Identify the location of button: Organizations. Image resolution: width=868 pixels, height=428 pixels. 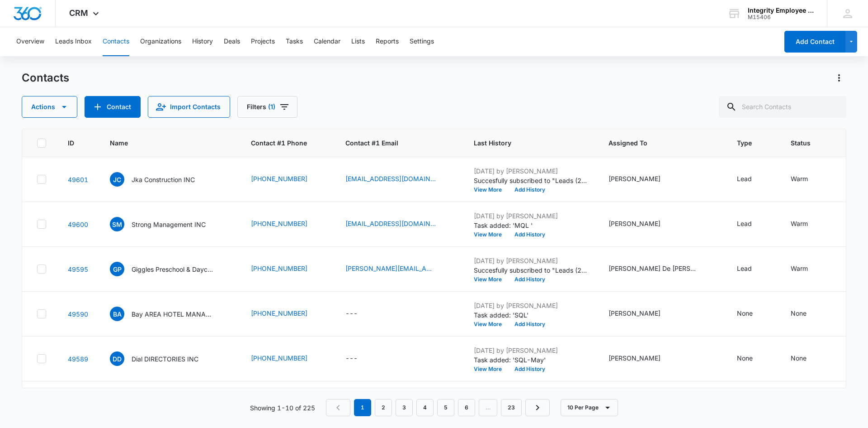
(161, 41).